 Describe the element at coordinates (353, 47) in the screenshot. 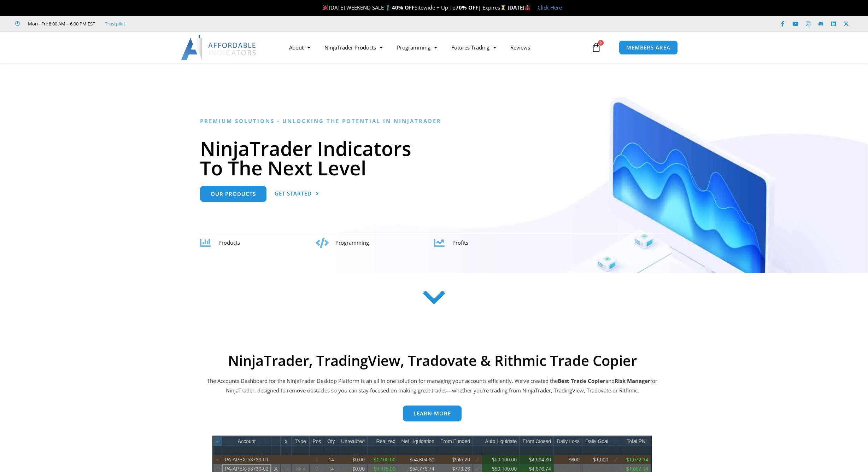

I see `a: NinjaTrader Products` at that location.